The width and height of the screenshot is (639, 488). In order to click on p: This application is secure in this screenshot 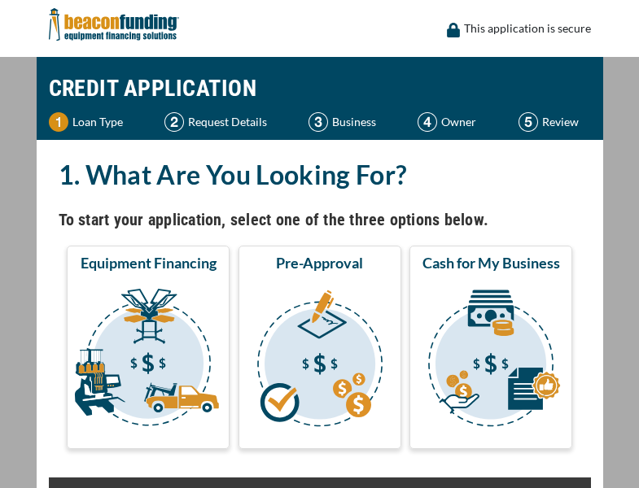, I will do `click(527, 28)`.